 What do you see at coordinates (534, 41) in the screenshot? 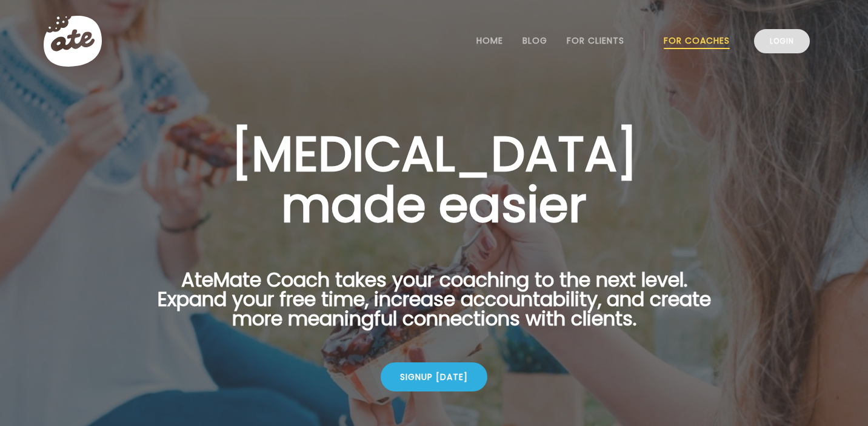
I see `a: Blog` at bounding box center [534, 41].